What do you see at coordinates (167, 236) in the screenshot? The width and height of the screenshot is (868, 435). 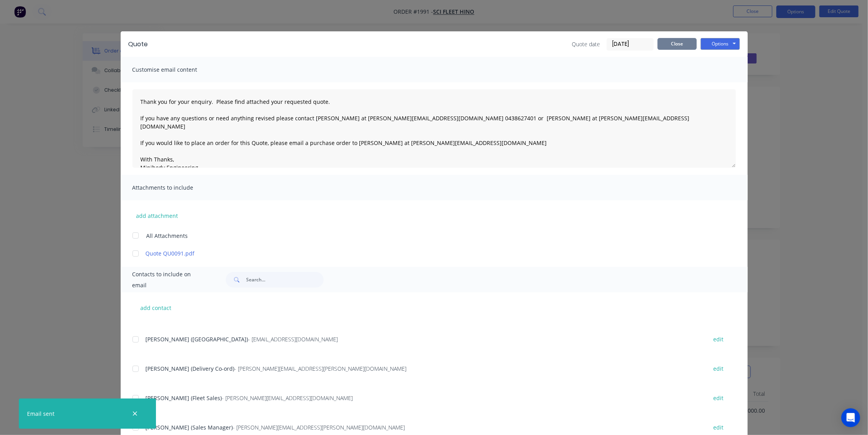 I see `span: All Attachments` at bounding box center [167, 236].